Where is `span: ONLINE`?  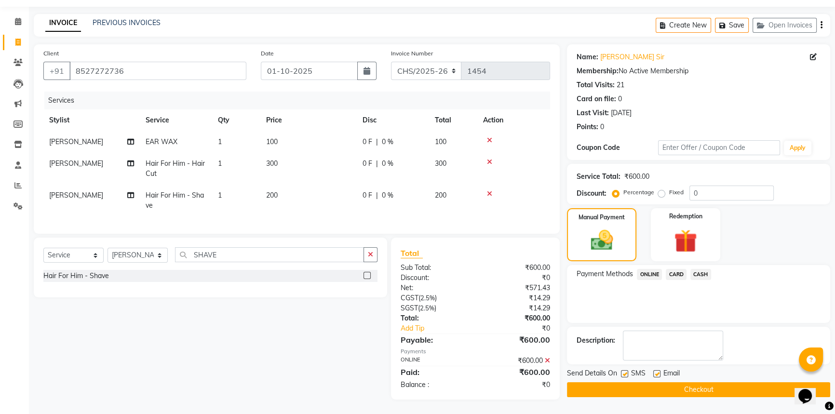 span: ONLINE is located at coordinates (650, 274).